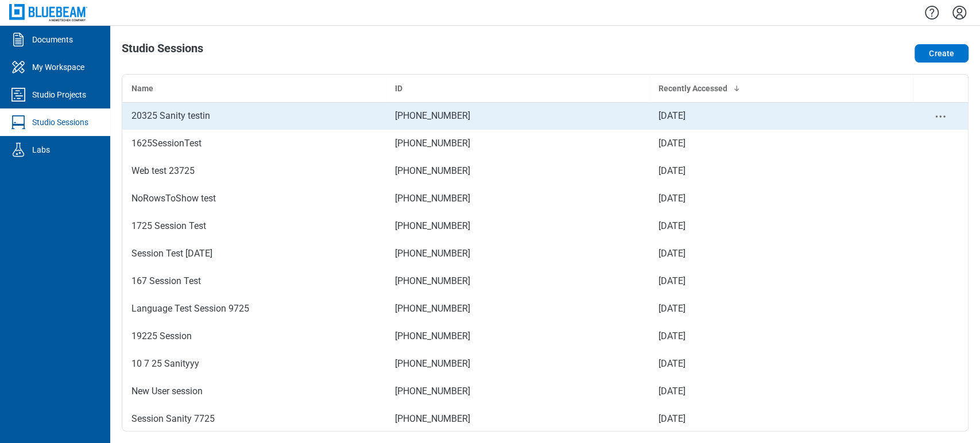 This screenshot has height=443, width=980. What do you see at coordinates (253, 308) in the screenshot?
I see `div: Language Test Session 9725` at bounding box center [253, 308].